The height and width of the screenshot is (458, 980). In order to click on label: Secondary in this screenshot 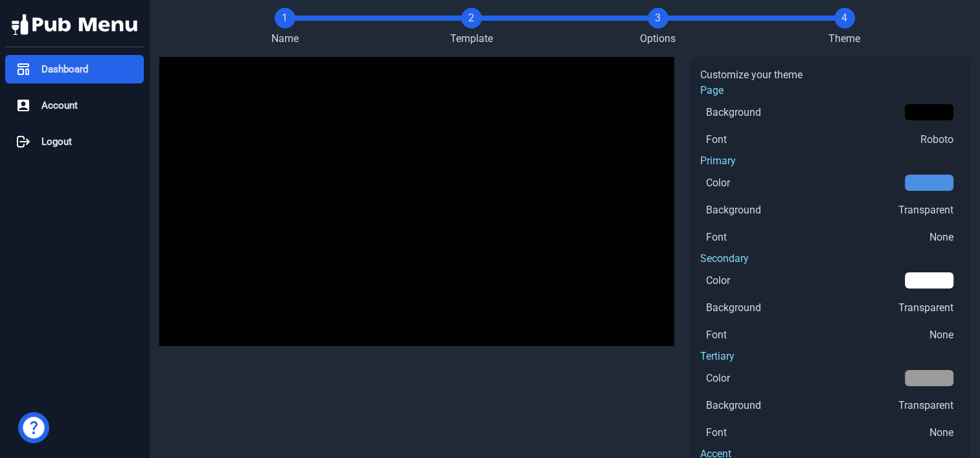, I will do `click(724, 258)`.